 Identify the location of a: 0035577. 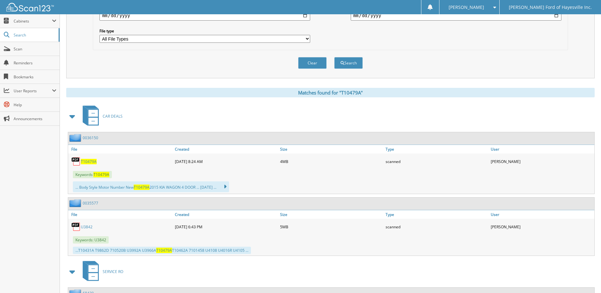
(90, 203).